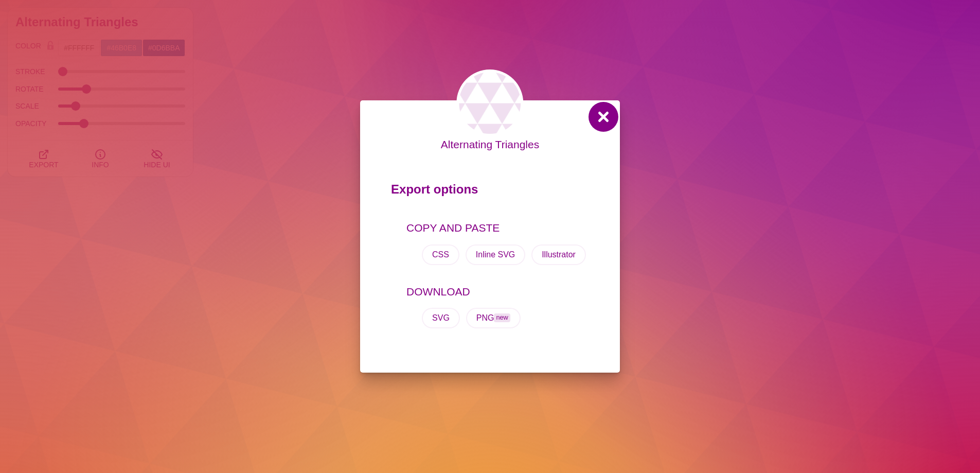  Describe the element at coordinates (440, 255) in the screenshot. I see `button: CSS` at that location.